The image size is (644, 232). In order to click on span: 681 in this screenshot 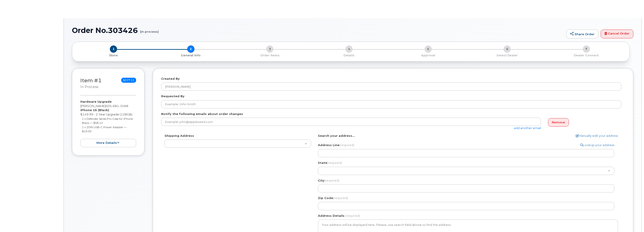, I will do `click(116, 106)`.